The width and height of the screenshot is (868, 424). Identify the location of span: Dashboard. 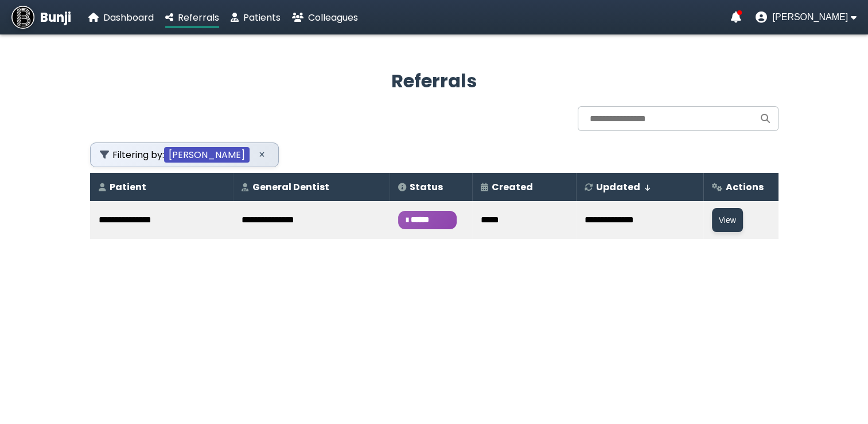
(129, 17).